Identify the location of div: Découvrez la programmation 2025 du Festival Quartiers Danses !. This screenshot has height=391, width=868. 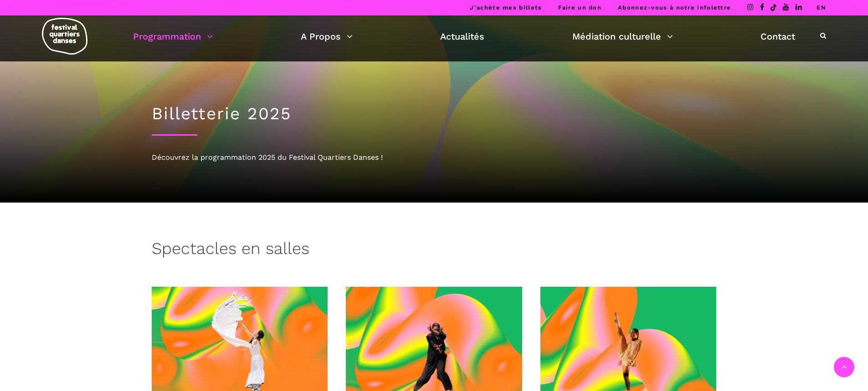
(434, 158).